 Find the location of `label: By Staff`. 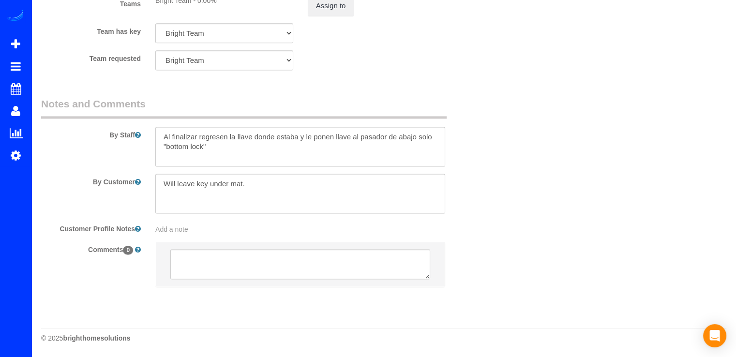

label: By Staff is located at coordinates (91, 133).